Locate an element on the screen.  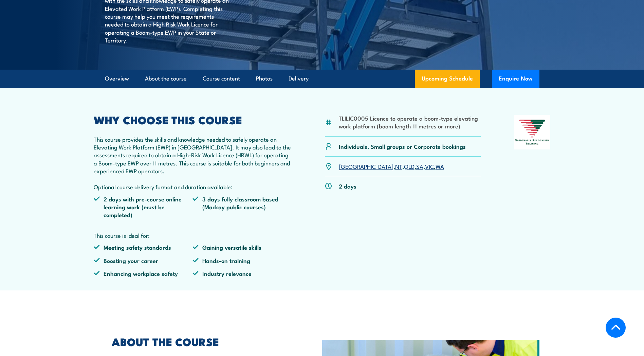
li: Enhancing workplace safety is located at coordinates (143, 273).